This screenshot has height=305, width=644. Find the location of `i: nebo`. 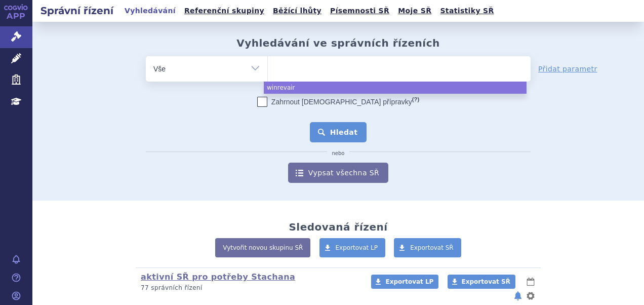

i: nebo is located at coordinates (338, 153).